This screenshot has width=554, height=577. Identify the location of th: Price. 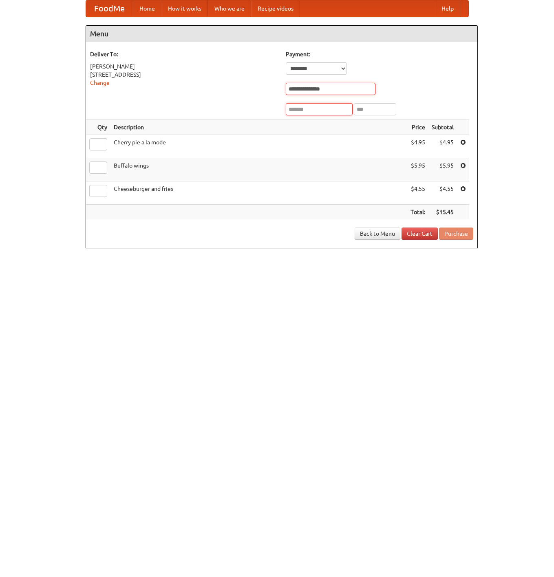
(418, 127).